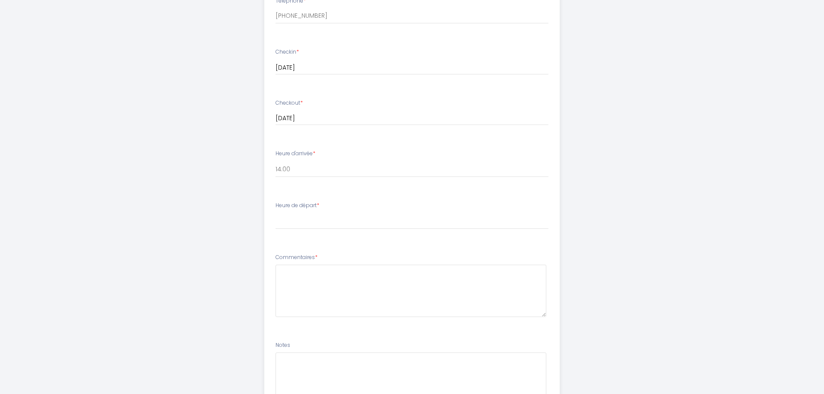 This screenshot has height=394, width=824. What do you see at coordinates (283, 345) in the screenshot?
I see `label: Notes` at bounding box center [283, 345].